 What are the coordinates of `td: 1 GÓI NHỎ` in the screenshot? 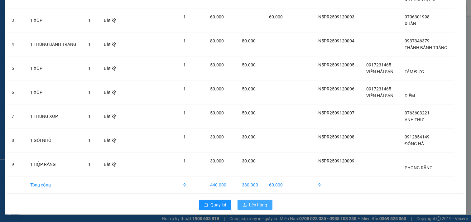 It's located at (54, 140).